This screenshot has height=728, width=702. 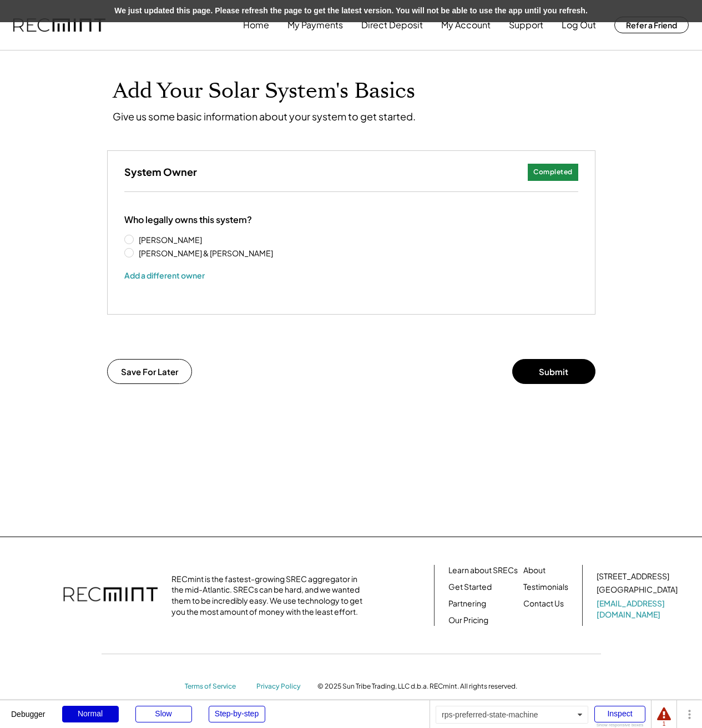 I want to click on button: Add a different owner, so click(x=164, y=276).